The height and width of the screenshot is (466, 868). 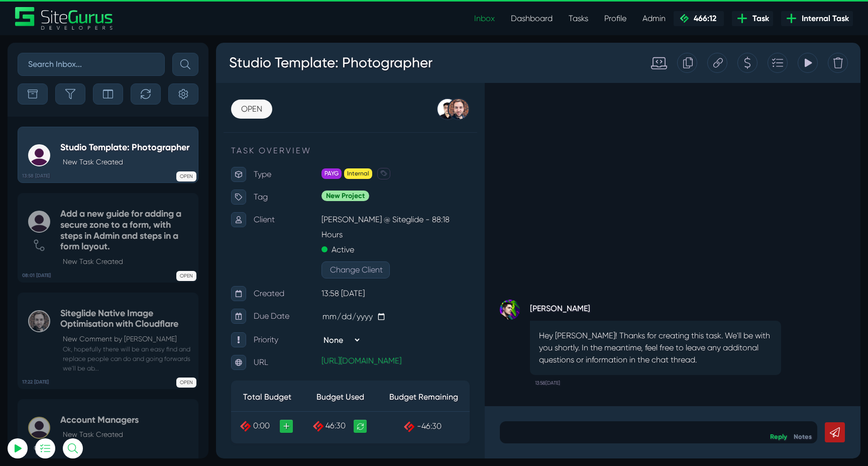 I want to click on span: 46:30, so click(x=119, y=382).